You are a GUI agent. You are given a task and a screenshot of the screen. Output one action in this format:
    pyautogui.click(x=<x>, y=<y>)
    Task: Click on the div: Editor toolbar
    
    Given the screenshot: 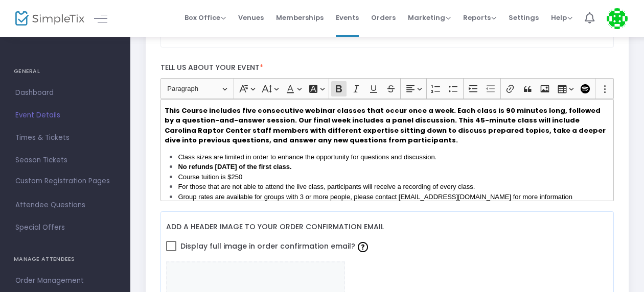 What is the action you would take?
    pyautogui.click(x=388, y=88)
    